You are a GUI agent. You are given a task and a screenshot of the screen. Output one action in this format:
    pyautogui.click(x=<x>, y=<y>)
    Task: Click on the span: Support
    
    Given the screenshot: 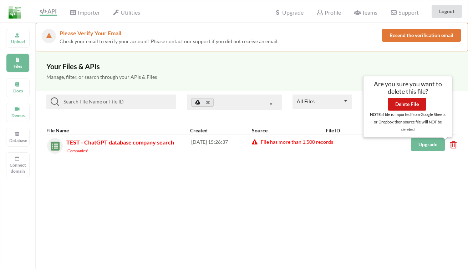 What is the action you would take?
    pyautogui.click(x=405, y=12)
    